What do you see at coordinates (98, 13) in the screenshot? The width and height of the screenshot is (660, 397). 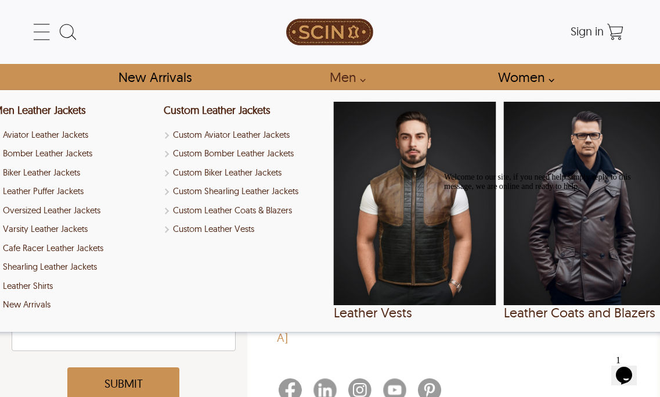 I see `span: Welcome to our site, if you need help simply reply to this message, we are online and ready to help.` at bounding box center [98, 13].